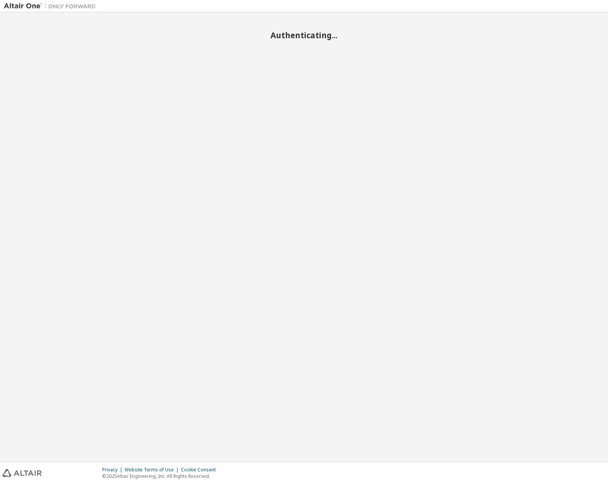 The height and width of the screenshot is (484, 608). What do you see at coordinates (52, 6) in the screenshot?
I see `img: Altair One` at bounding box center [52, 6].